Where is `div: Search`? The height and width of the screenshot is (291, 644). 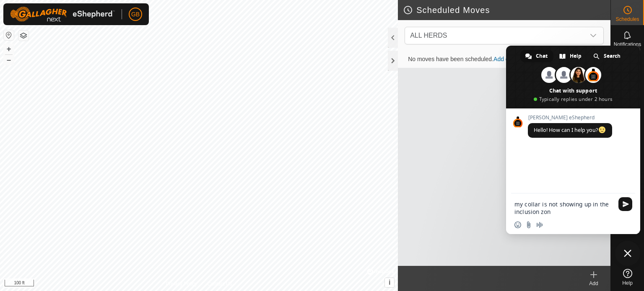 div: Search is located at coordinates (607, 56).